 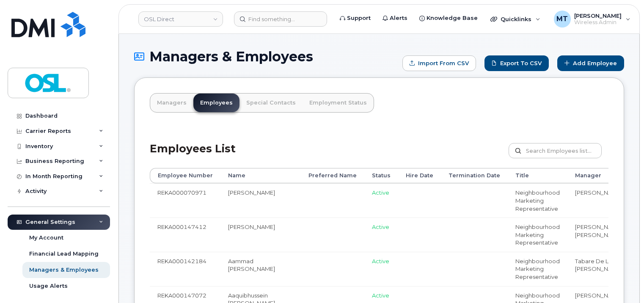 I want to click on td: REKA000147412, so click(x=185, y=235).